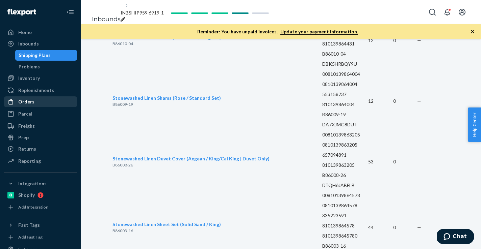  Describe the element at coordinates (345, 125) in the screenshot. I see `p: DA7XJMG8DUT` at that location.